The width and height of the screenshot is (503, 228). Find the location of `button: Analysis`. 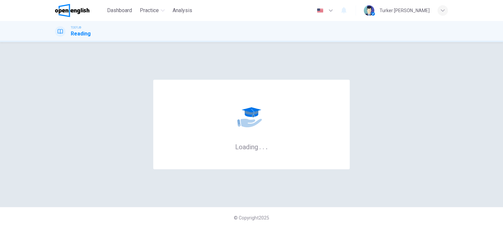

button: Analysis is located at coordinates (182, 10).